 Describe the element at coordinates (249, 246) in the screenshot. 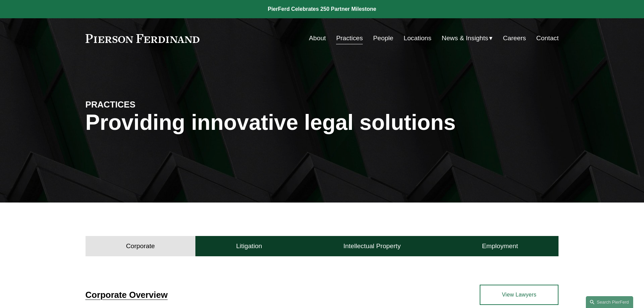

I see `h4: Litigation` at that location.